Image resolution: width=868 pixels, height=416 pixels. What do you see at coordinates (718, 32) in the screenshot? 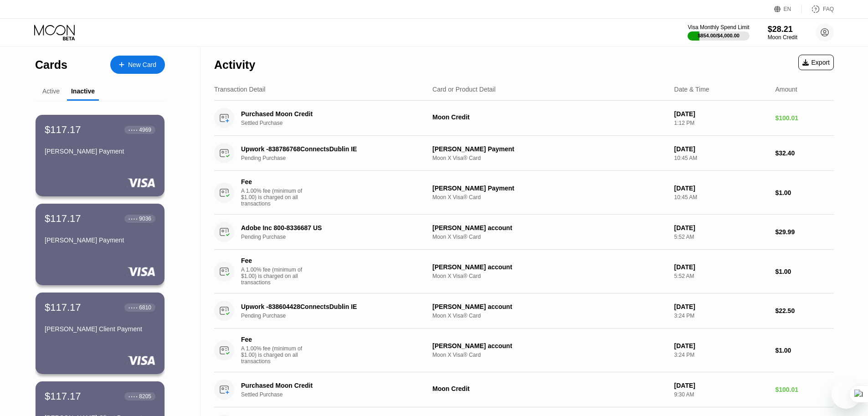
I see `div: Visa Monthly Spend Limit$854.00/$4,000.00` at bounding box center [718, 32].